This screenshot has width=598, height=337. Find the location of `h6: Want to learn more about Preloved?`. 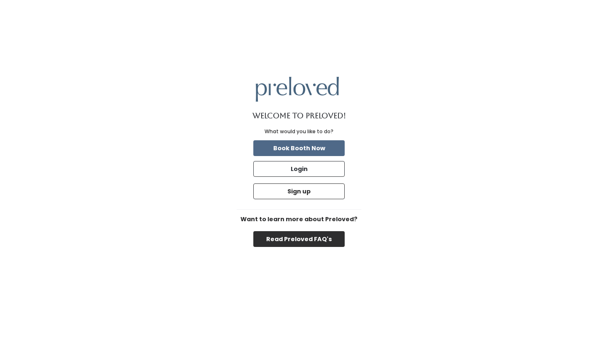

h6: Want to learn more about Preloved? is located at coordinates (299, 220).